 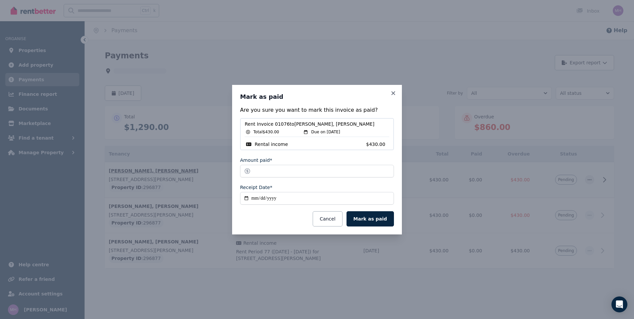 I want to click on label: Receipt Date*, so click(x=256, y=187).